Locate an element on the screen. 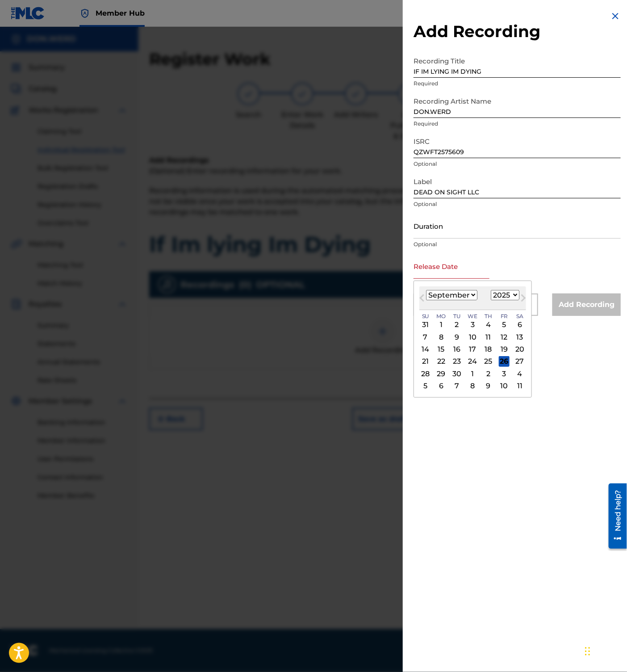 This screenshot has height=672, width=627. span: Fr is located at coordinates (504, 317).